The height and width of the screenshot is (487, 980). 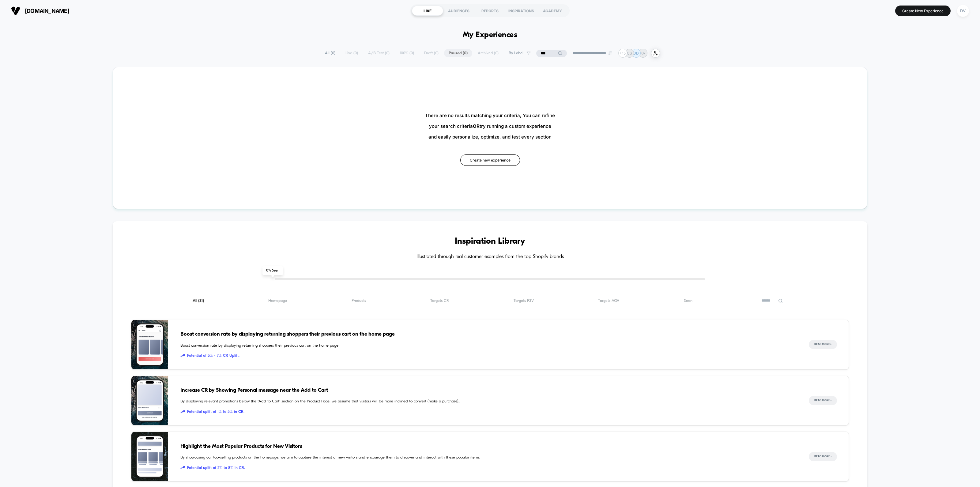 I want to click on span: There are no results matching your criteria, You can refine your search criteria try running a cu..., so click(x=490, y=126).